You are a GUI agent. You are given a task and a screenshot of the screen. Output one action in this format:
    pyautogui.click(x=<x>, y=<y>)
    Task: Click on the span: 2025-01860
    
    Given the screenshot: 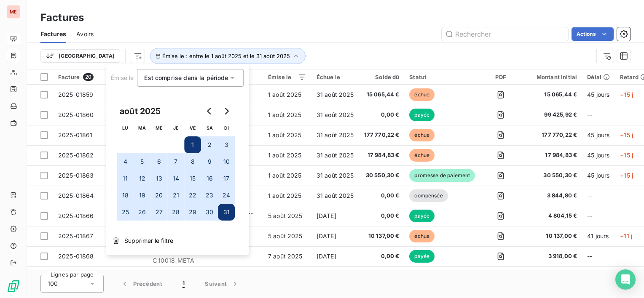 What is the action you would take?
    pyautogui.click(x=76, y=114)
    